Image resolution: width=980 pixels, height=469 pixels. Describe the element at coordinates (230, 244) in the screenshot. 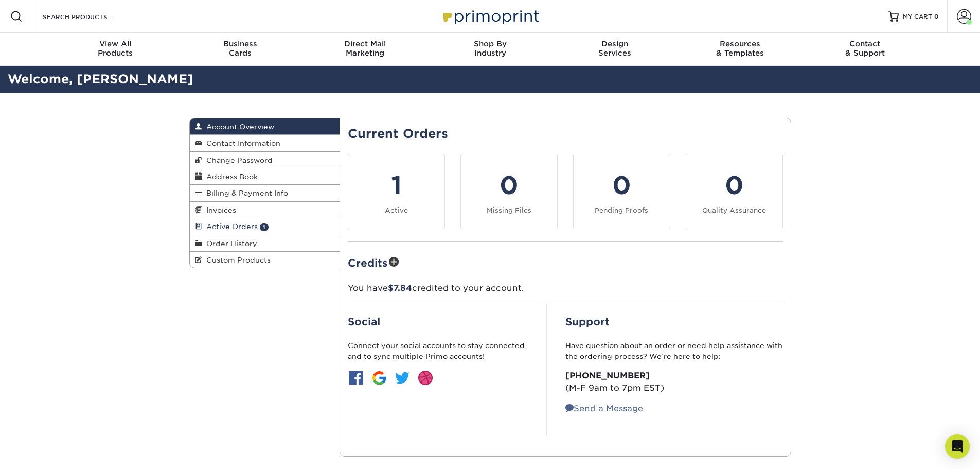

I see `span: Order History` at that location.